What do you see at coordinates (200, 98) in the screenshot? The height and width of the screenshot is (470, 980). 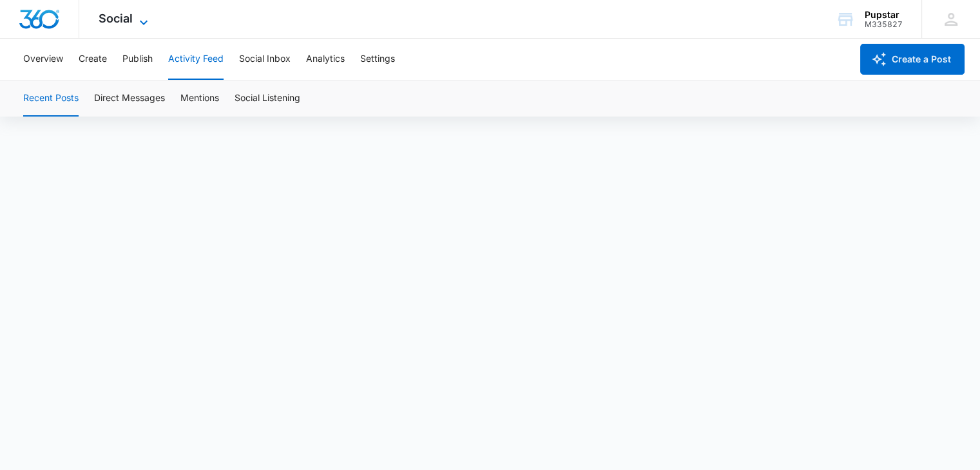 I see `button: Mentions` at bounding box center [200, 98].